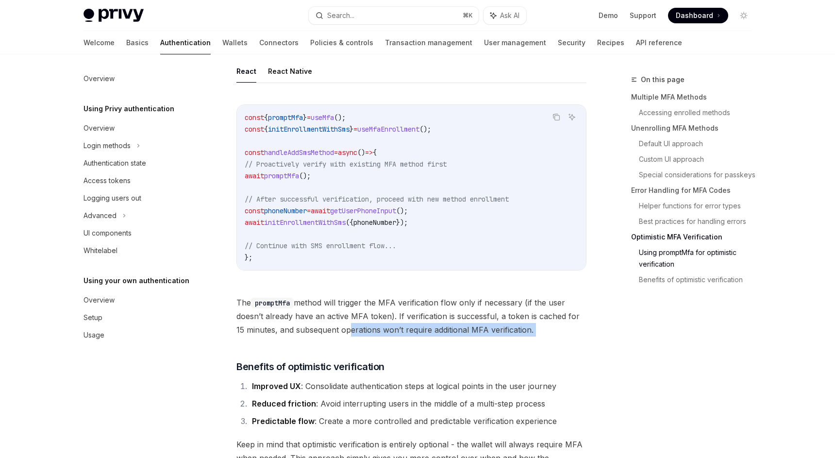 Image resolution: width=835 pixels, height=458 pixels. Describe the element at coordinates (744, 16) in the screenshot. I see `button: Toggle dark mode` at that location.